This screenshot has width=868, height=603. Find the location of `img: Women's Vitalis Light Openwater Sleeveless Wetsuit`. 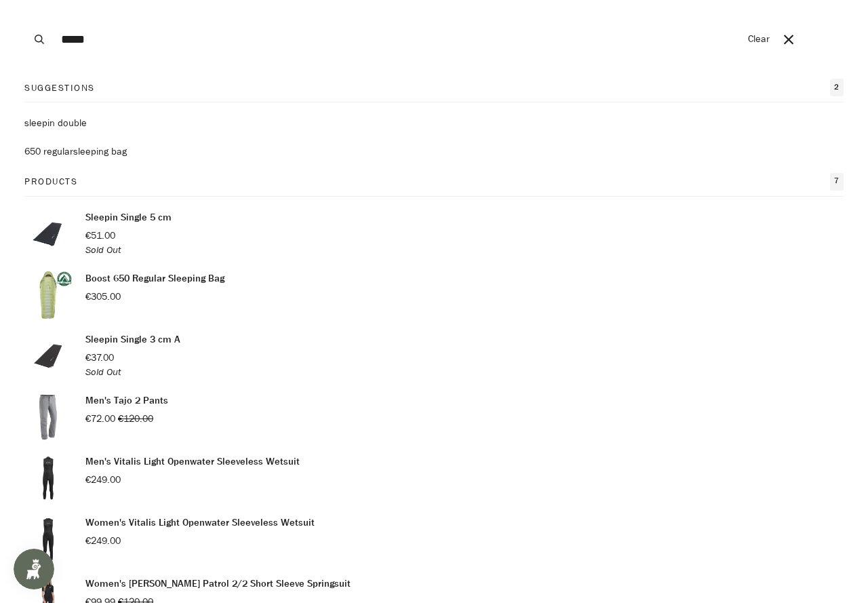

img: Women's Vitalis Light Openwater Sleeveless Wetsuit is located at coordinates (48, 539).